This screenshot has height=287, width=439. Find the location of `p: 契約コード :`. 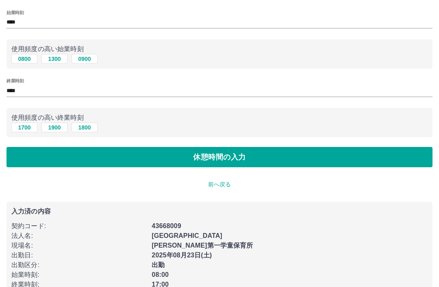

p: 契約コード : is located at coordinates (79, 226).